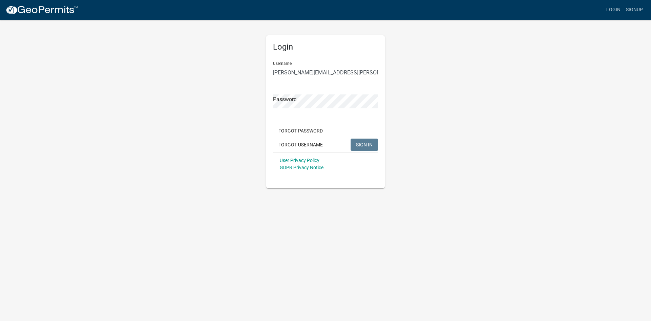 The height and width of the screenshot is (321, 651). I want to click on button: Forgot Password, so click(301, 131).